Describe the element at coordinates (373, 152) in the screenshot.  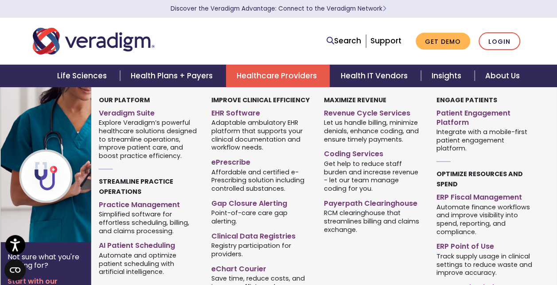
I see `a: Coding Services` at that location.